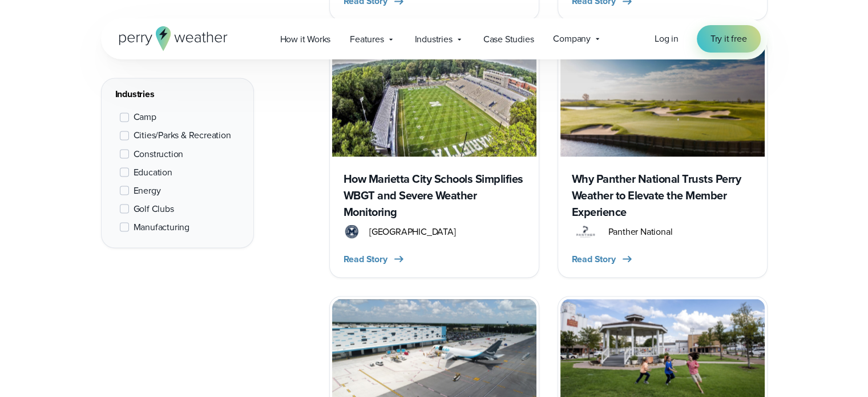  What do you see at coordinates (178, 94) in the screenshot?
I see `div: Industries` at bounding box center [178, 94].